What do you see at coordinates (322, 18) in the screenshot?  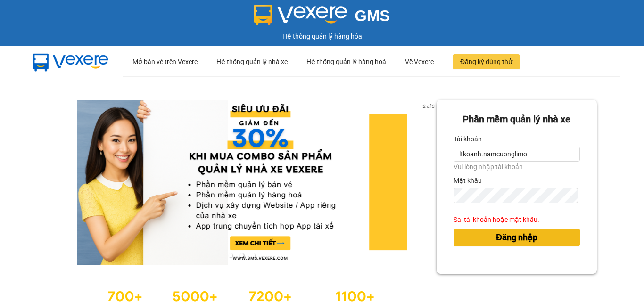 I see `a: GMS` at bounding box center [322, 18].